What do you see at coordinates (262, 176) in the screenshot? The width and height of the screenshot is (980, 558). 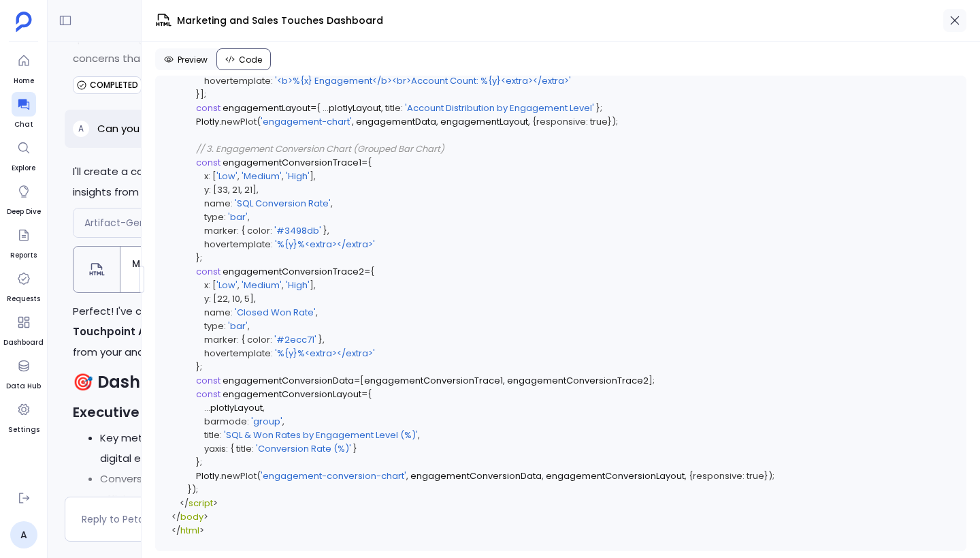 I see `span: 'Medium'` at bounding box center [262, 176].